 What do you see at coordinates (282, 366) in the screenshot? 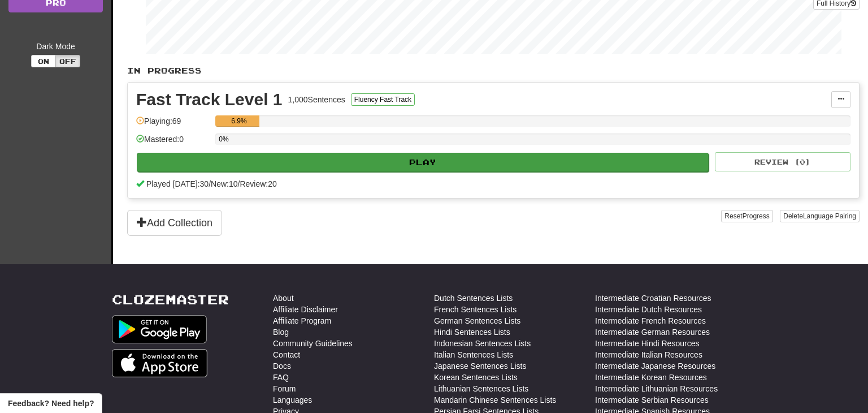
I see `a: Docs` at bounding box center [282, 366].